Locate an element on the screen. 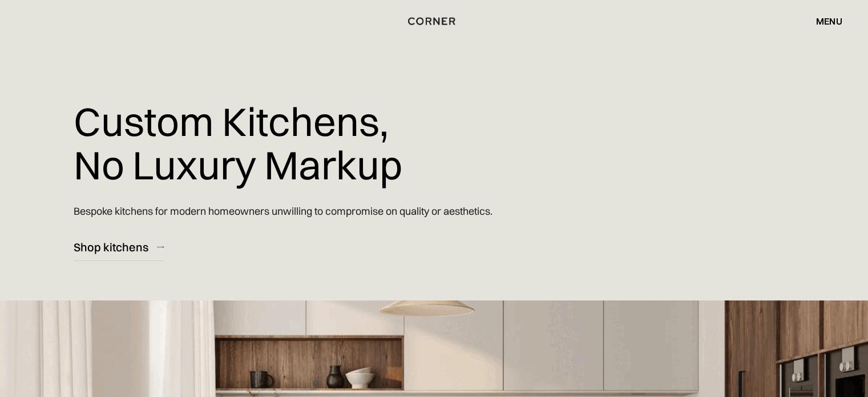  a: Shop kitchens is located at coordinates (119, 247).